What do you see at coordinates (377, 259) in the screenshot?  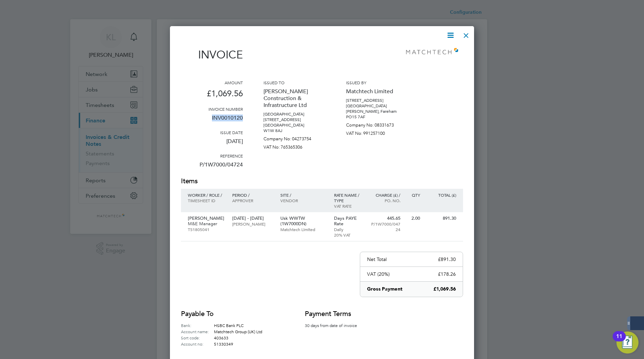 I see `p: Net Total` at bounding box center [377, 259].